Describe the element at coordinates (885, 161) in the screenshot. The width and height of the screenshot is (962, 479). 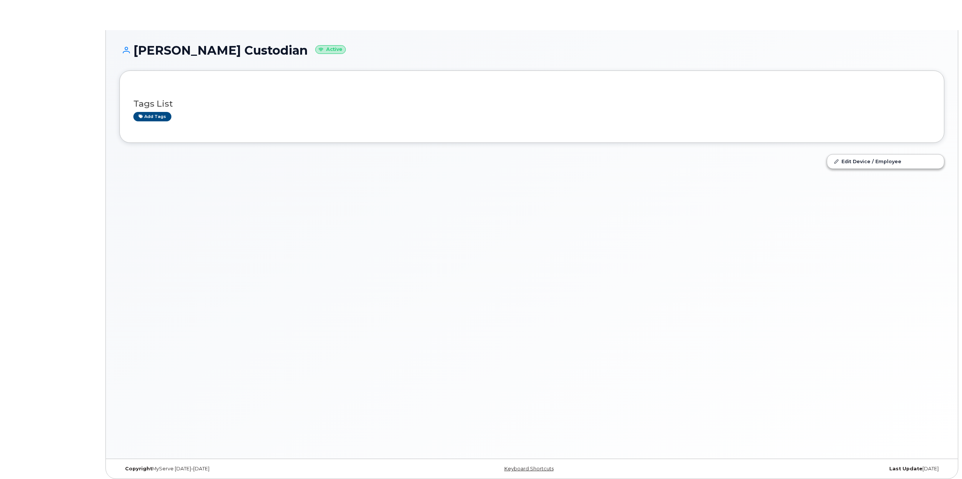
I see `a: Edit Device / Employee` at that location.